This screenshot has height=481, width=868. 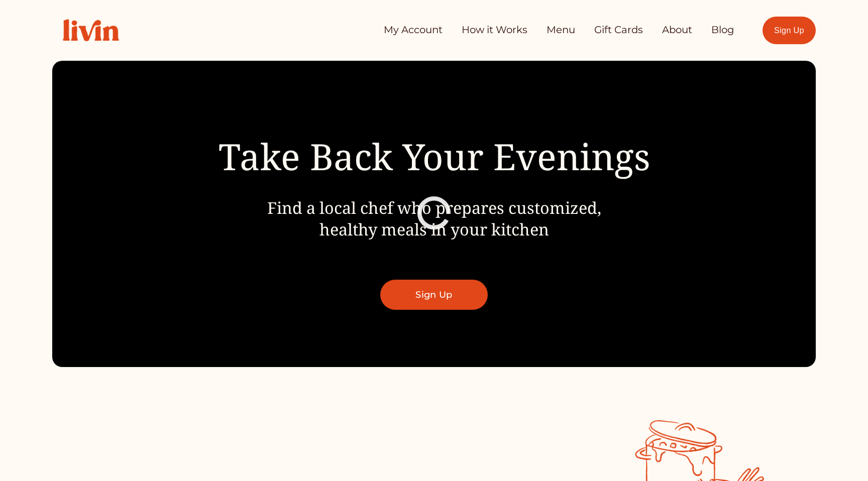 I want to click on a: Blog, so click(x=722, y=30).